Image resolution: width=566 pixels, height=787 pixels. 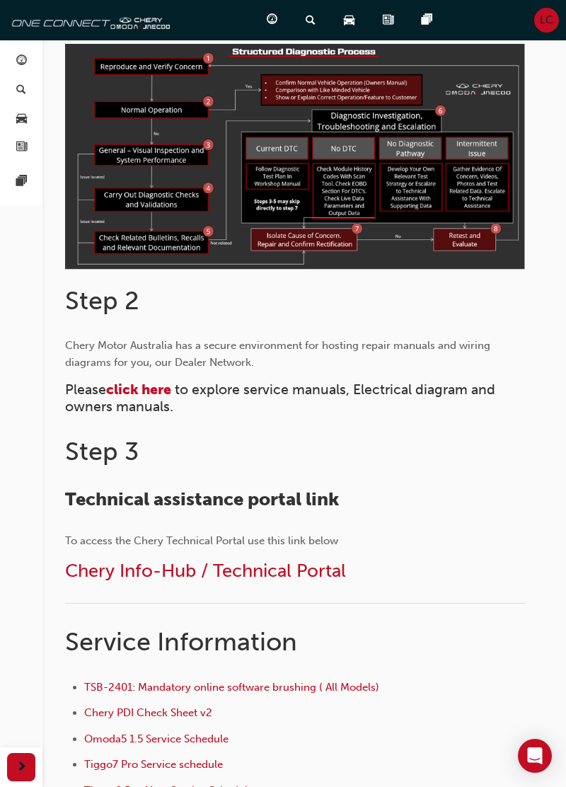 I want to click on span: Tiggo7 Pro Service schedule, so click(x=154, y=765).